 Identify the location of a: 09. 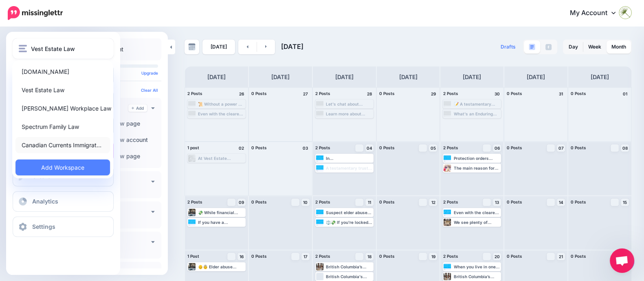
(241, 202).